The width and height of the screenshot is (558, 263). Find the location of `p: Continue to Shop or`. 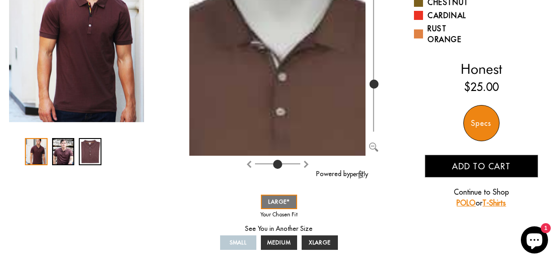

p: Continue to Shop or is located at coordinates (482, 198).